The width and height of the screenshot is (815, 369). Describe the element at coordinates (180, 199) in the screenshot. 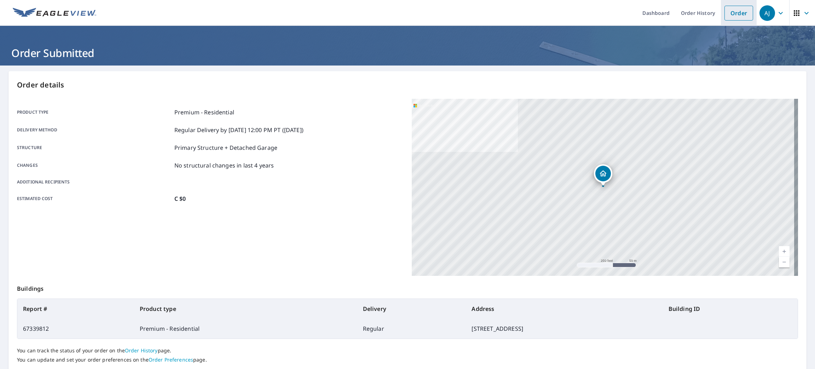

I see `p: C $0` at that location.